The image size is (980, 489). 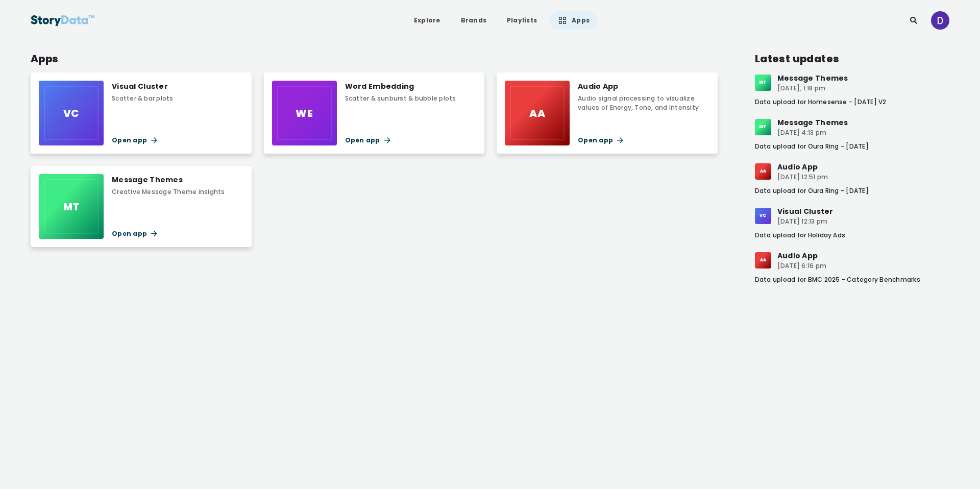 I want to click on a: Brands, so click(x=474, y=20).